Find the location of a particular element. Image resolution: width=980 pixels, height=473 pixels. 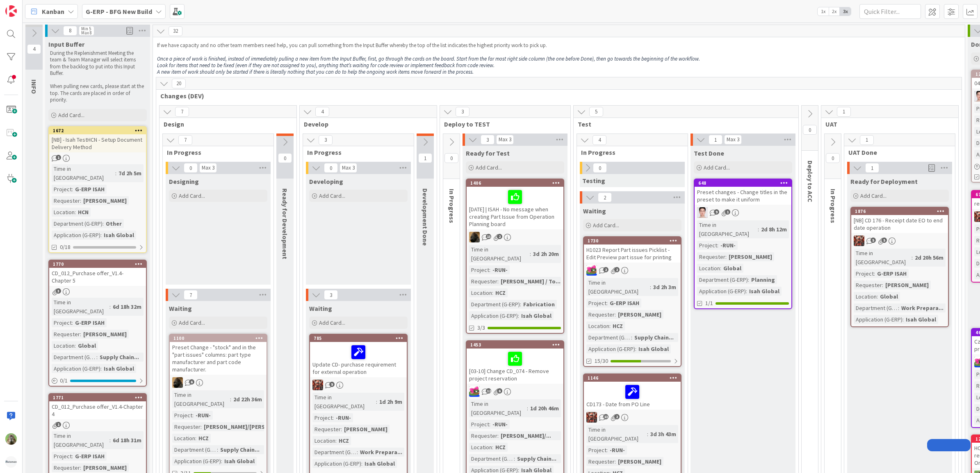

div: ND is located at coordinates (515, 237).